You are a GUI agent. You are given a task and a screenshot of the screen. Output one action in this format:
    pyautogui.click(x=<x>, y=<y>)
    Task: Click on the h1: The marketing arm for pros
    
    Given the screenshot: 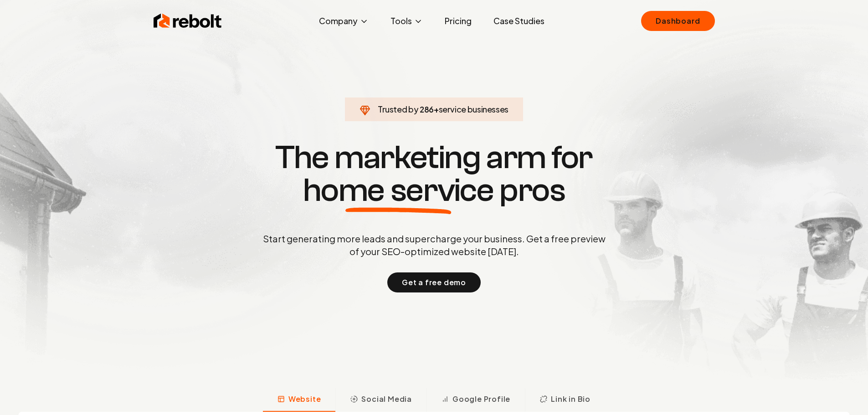 What is the action you would take?
    pyautogui.click(x=434, y=174)
    